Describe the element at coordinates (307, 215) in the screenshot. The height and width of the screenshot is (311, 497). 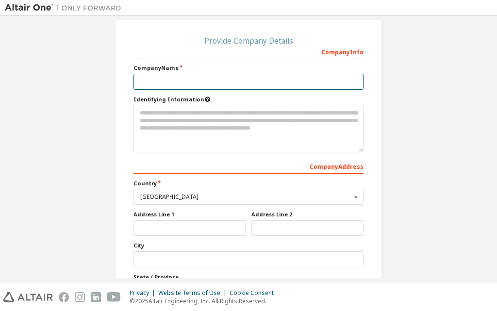
I see `label: Address Line 2` at that location.